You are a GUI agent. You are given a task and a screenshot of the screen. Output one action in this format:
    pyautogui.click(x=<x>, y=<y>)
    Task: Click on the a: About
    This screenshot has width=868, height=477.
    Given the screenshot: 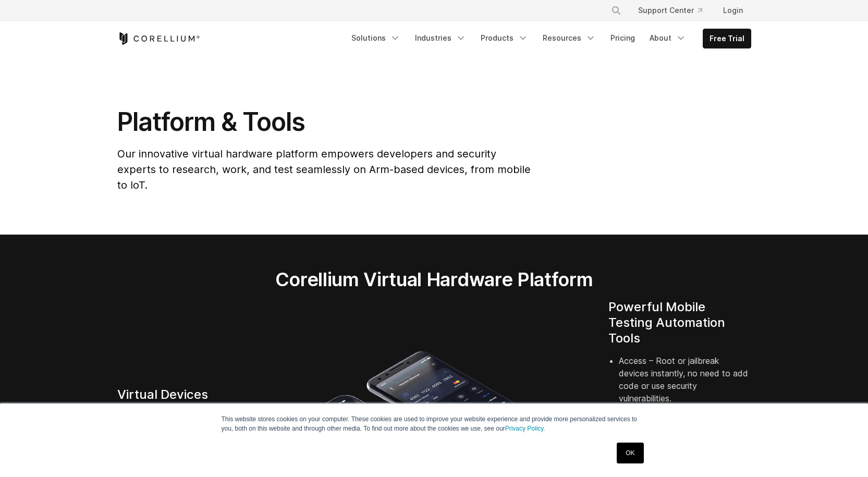 What is the action you would take?
    pyautogui.click(x=668, y=38)
    